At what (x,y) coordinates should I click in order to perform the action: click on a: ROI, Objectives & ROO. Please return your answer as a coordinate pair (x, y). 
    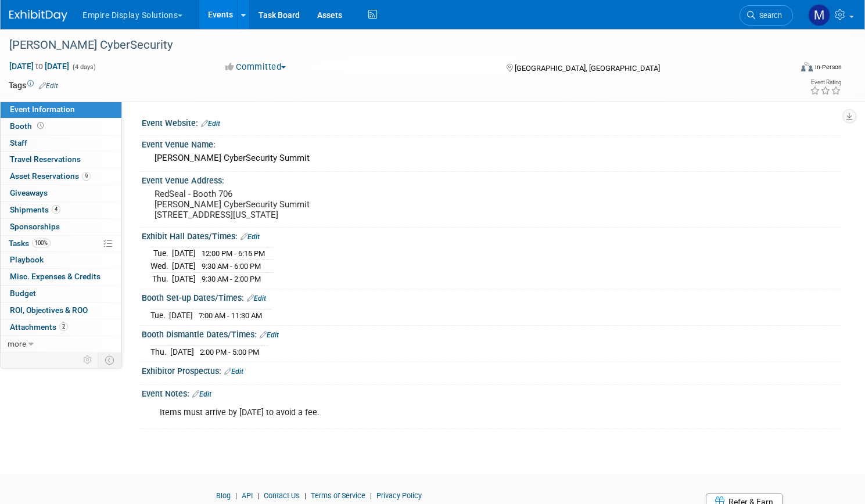
    Looking at the image, I should click on (61, 311).